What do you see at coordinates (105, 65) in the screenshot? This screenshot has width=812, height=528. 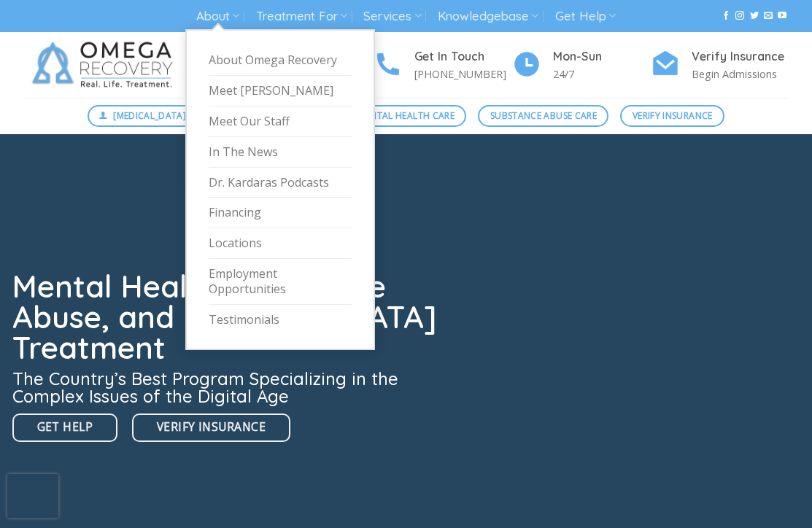 I see `img: Omega Recovery` at bounding box center [105, 65].